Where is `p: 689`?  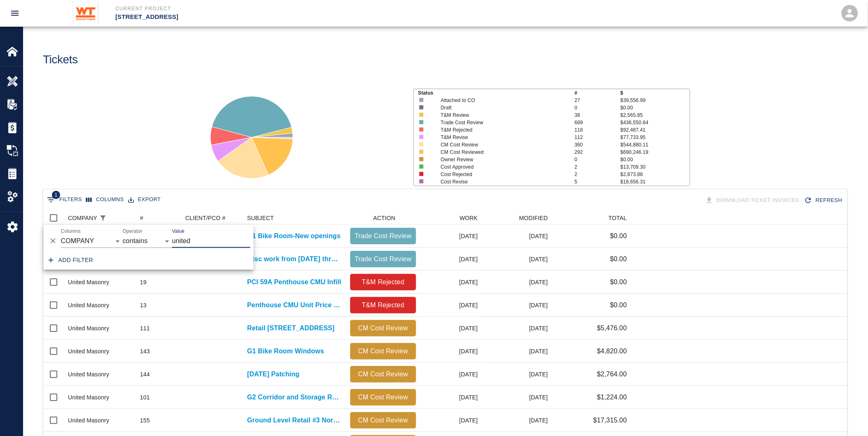 p: 689 is located at coordinates (598, 123).